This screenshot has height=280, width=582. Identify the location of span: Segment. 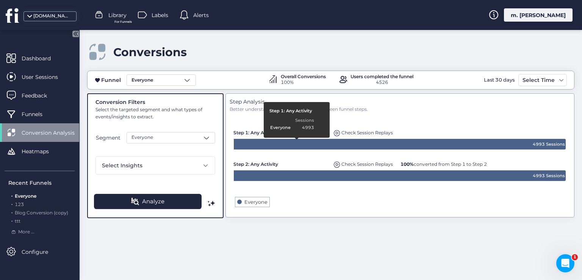
(108, 138).